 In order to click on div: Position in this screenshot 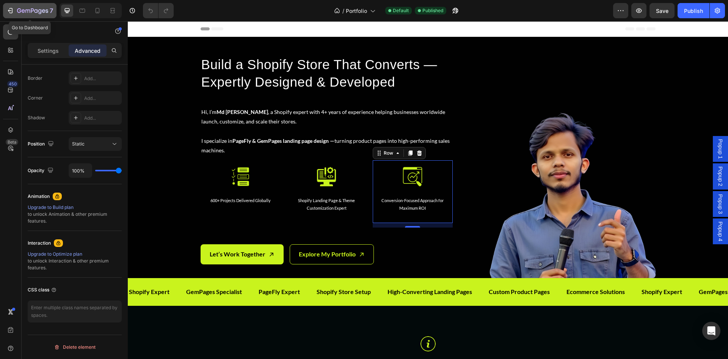, I will do `click(41, 144)`.